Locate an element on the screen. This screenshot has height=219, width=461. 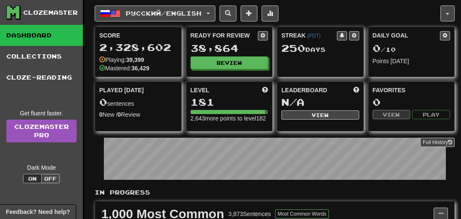
div: Get fluent faster. is located at coordinates (41, 113).